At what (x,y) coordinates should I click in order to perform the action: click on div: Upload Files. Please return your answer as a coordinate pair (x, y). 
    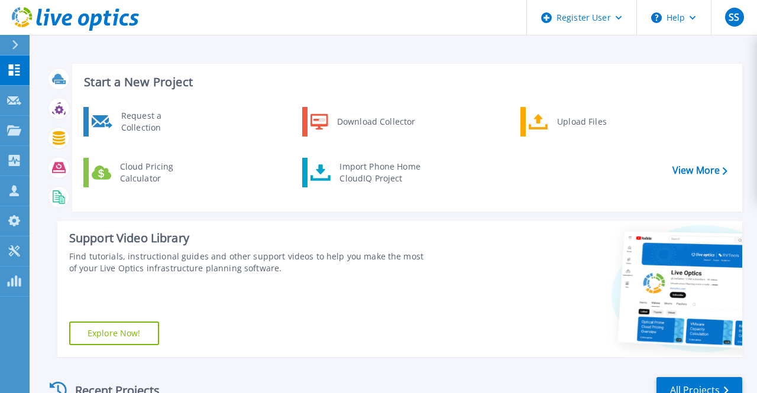
    Looking at the image, I should click on (595, 122).